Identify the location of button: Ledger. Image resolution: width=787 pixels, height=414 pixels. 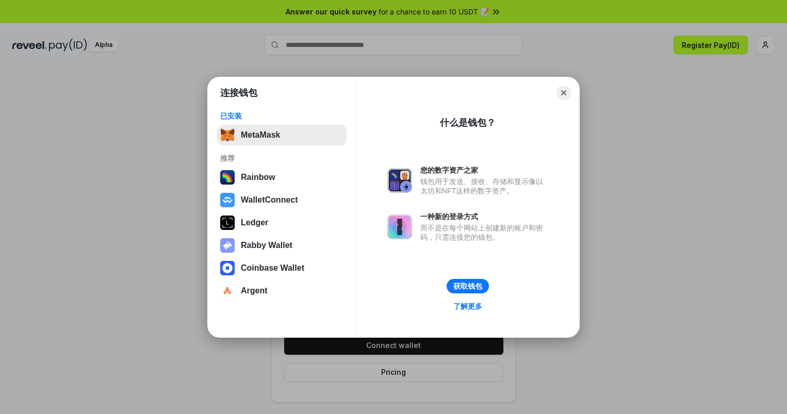
(281, 223).